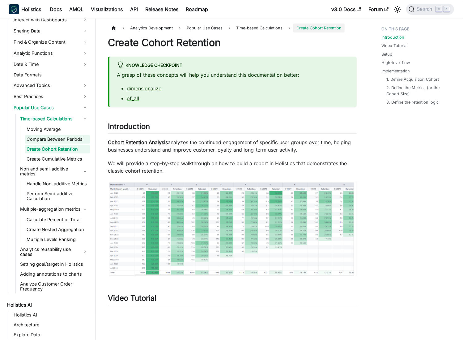  I want to click on a: Interact with Dashboards, so click(51, 20).